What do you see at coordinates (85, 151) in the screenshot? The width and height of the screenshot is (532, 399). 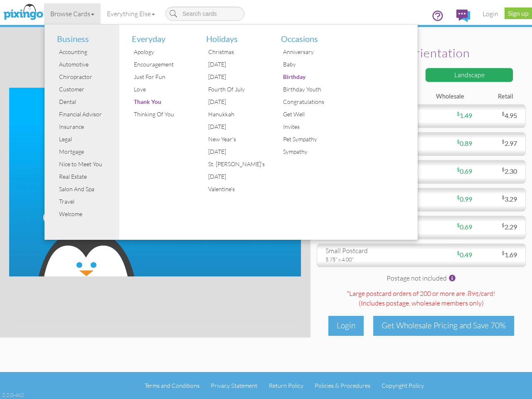 I see `a: Mortgage` at bounding box center [85, 151].